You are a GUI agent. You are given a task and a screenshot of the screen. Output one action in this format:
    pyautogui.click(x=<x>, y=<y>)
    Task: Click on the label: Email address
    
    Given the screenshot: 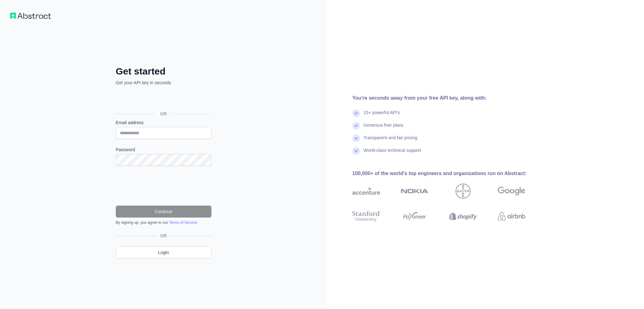 What is the action you would take?
    pyautogui.click(x=164, y=123)
    